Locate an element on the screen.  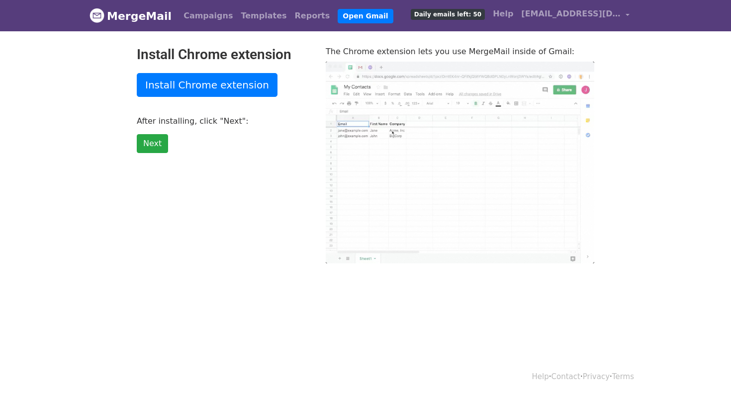
a: Privacy is located at coordinates (596, 377).